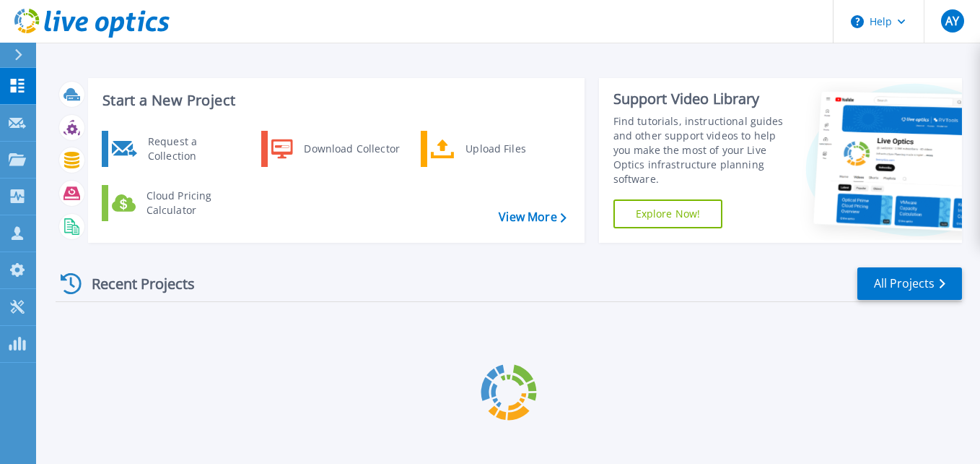  Describe the element at coordinates (175, 203) in the screenshot. I see `a: Cloud Pricing Calculator` at that location.